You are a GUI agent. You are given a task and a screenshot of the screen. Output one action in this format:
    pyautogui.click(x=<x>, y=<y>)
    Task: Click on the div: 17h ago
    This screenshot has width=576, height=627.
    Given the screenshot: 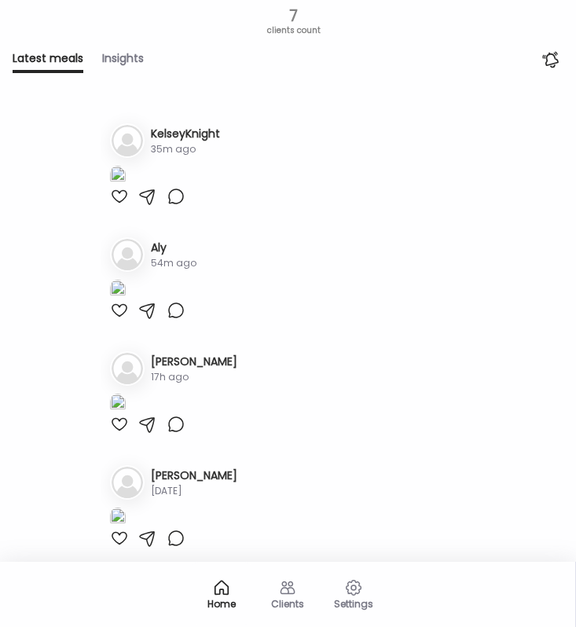 What is the action you would take?
    pyautogui.click(x=194, y=377)
    